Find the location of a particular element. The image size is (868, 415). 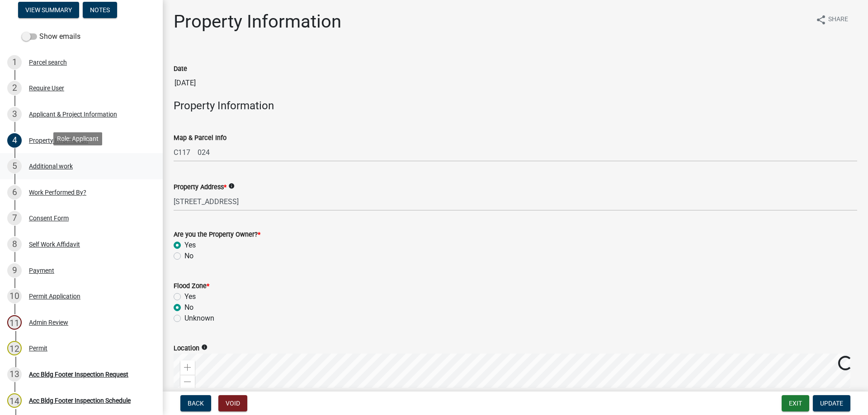

button: View Summary is located at coordinates (48, 10).